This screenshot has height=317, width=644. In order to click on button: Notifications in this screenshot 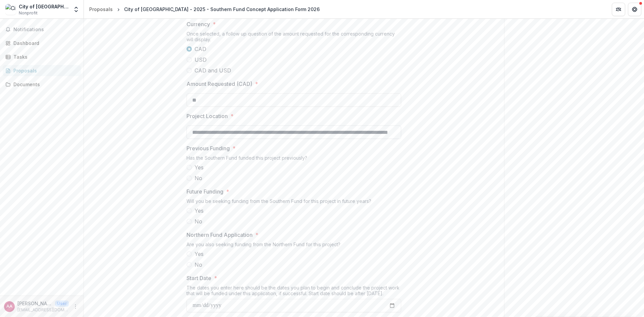, I will do `click(41, 30)`.